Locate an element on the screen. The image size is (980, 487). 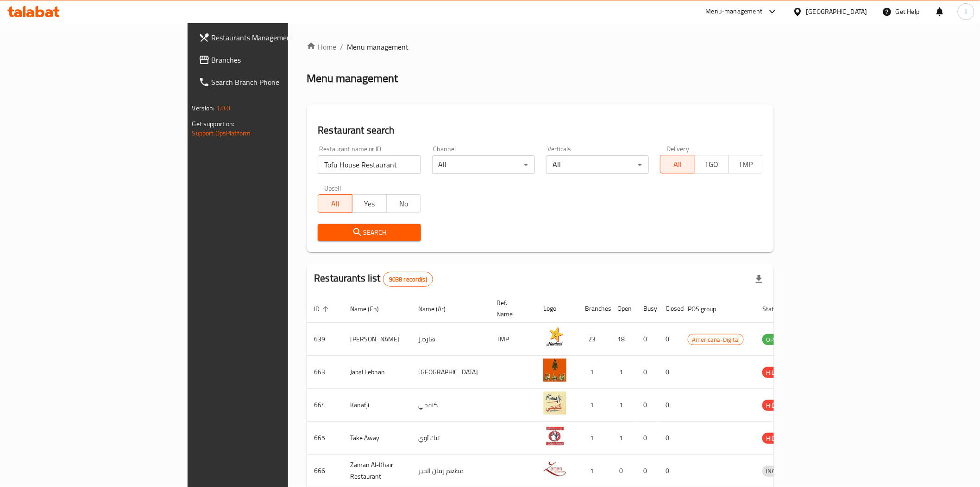
a: Restaurants Management is located at coordinates (271, 38).